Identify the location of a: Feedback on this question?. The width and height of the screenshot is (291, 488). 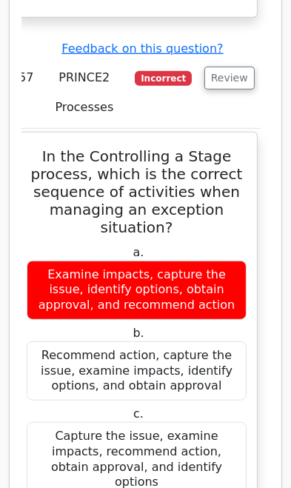
(142, 48).